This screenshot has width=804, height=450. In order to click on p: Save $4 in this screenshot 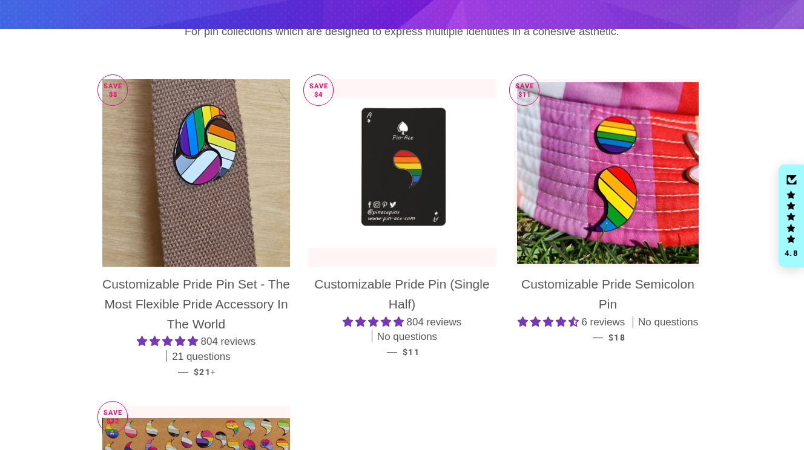, I will do `click(318, 90)`.